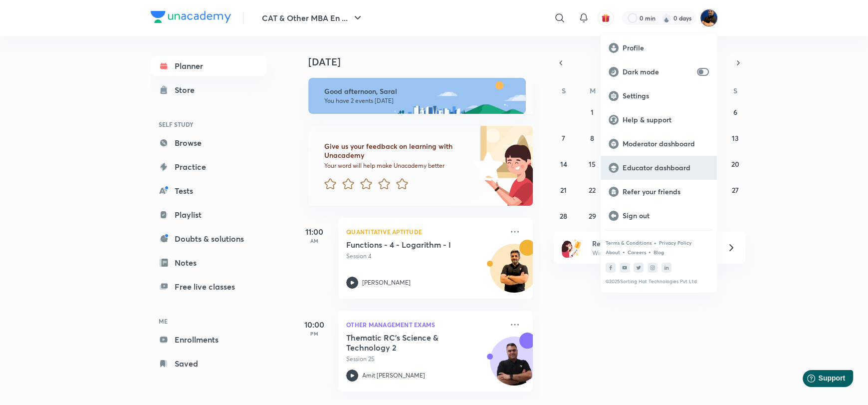  What do you see at coordinates (612, 252) in the screenshot?
I see `p: About` at bounding box center [612, 252].